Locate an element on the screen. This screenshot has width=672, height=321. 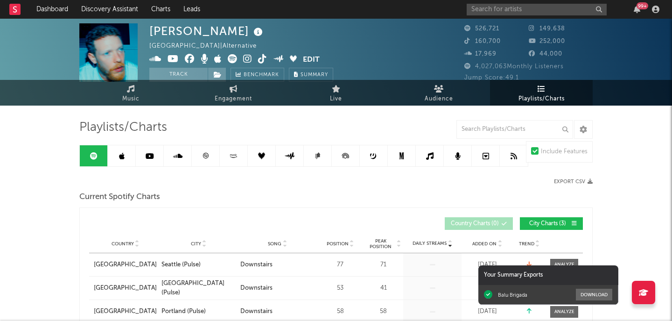
a: Audience is located at coordinates (439, 92).